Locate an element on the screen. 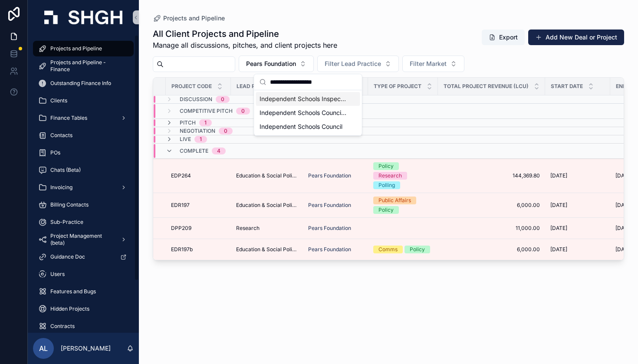 The width and height of the screenshot is (638, 364). span: Contracts is located at coordinates (63, 326).